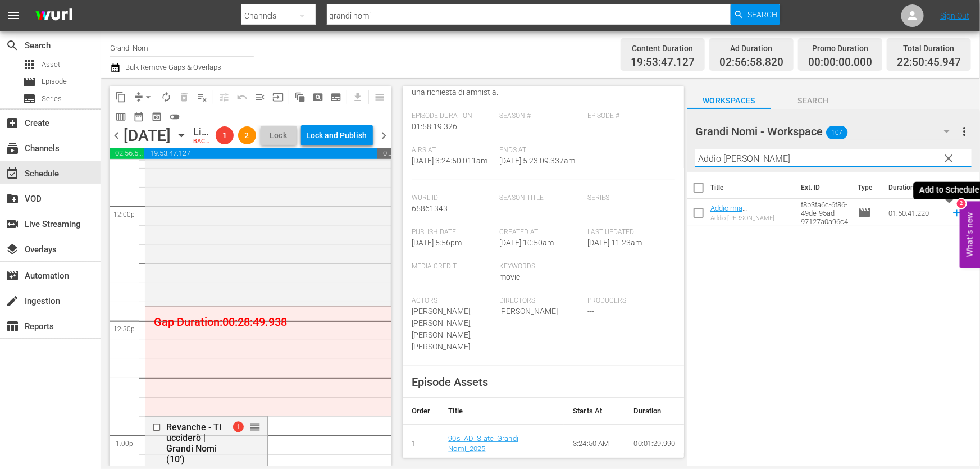 The height and width of the screenshot is (469, 980). I want to click on span: Revert to Primary Episode, so click(242, 97).